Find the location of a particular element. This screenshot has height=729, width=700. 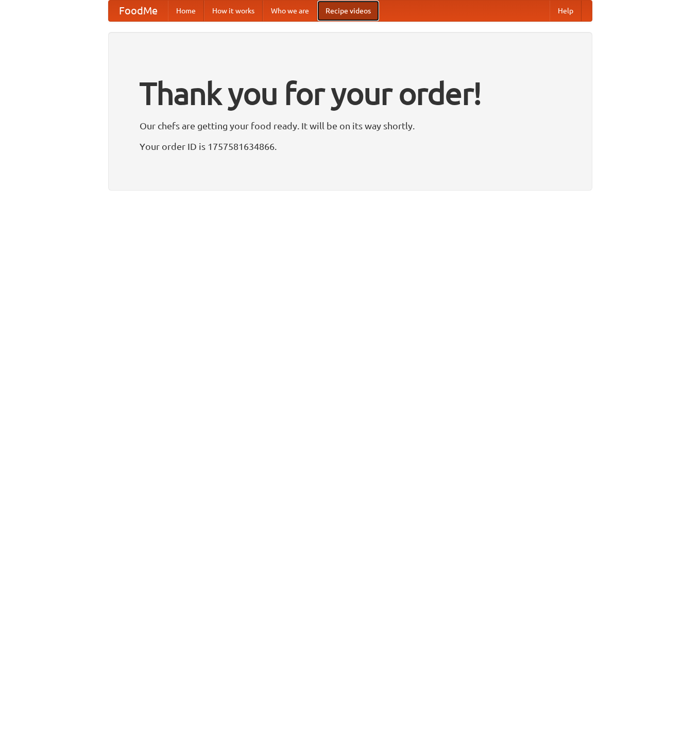

a: Who we are is located at coordinates (290, 10).